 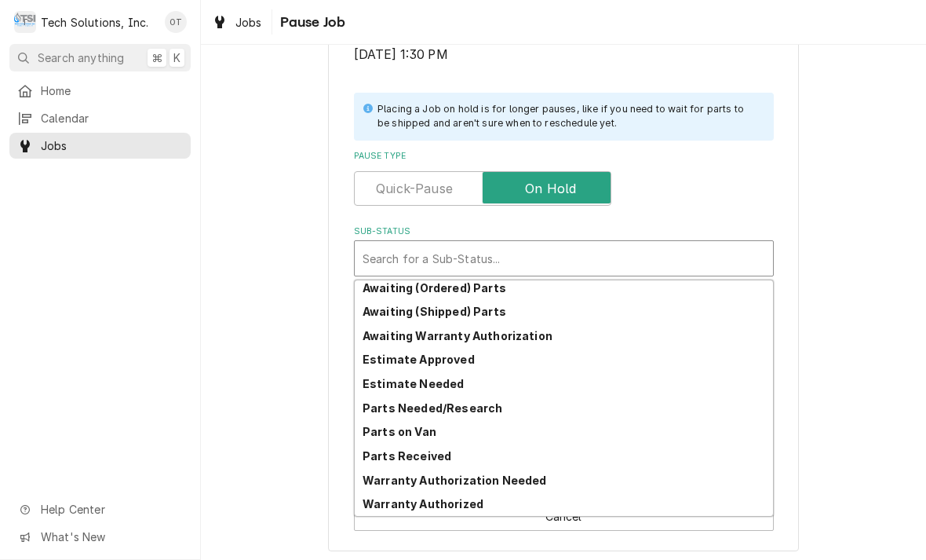 I want to click on span: Help Center, so click(x=111, y=509).